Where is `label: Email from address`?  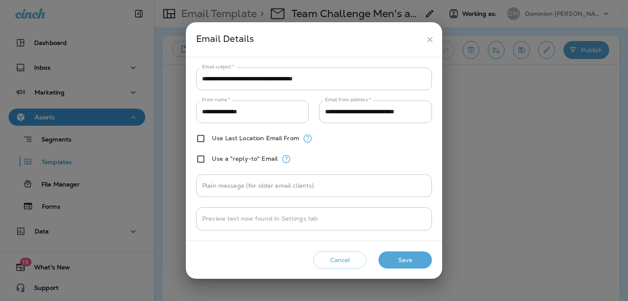
label: Email from address is located at coordinates (348, 99).